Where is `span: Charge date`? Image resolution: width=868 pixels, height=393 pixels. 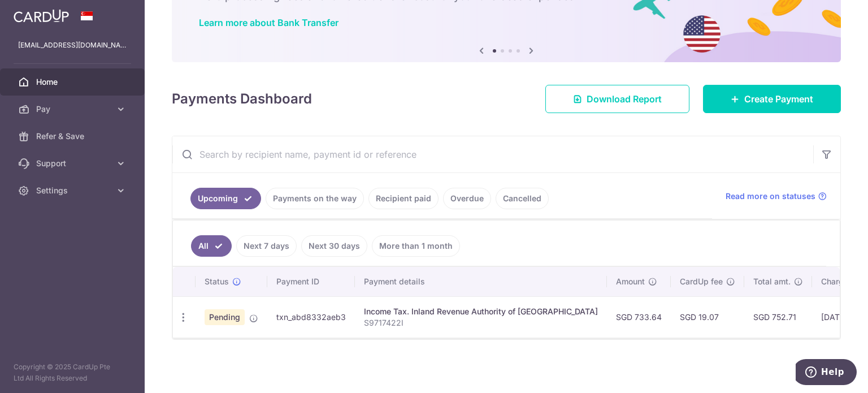 span: Charge date is located at coordinates (844, 282).